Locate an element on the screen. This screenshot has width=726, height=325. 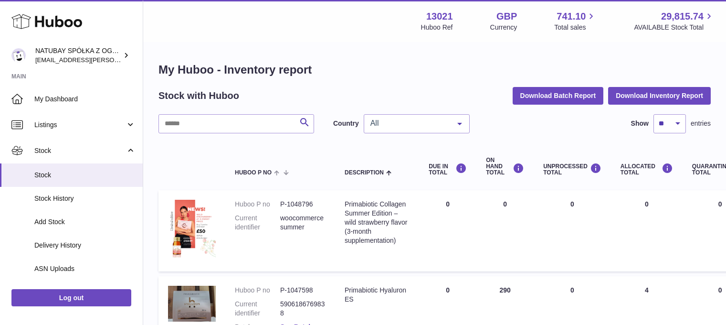
span: Stock History is located at coordinates (85, 198).